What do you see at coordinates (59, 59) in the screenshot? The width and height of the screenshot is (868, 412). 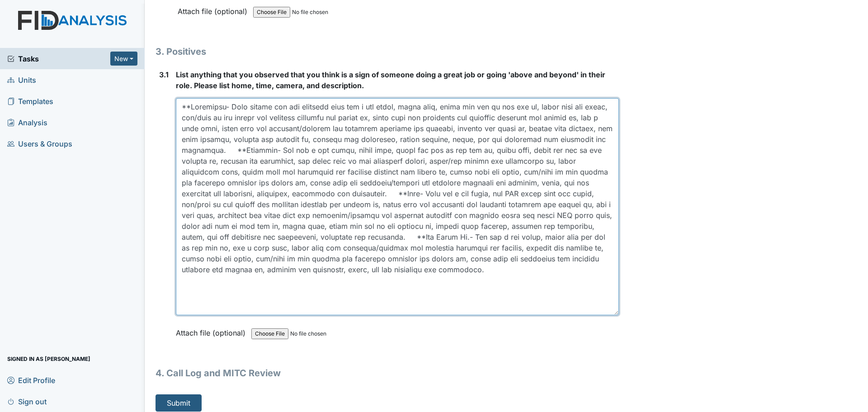 I see `span: Tasks` at bounding box center [59, 59].